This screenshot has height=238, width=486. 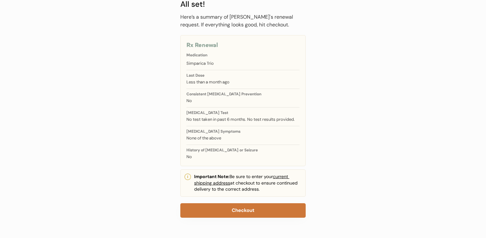 I want to click on div: Medication, so click(x=243, y=55).